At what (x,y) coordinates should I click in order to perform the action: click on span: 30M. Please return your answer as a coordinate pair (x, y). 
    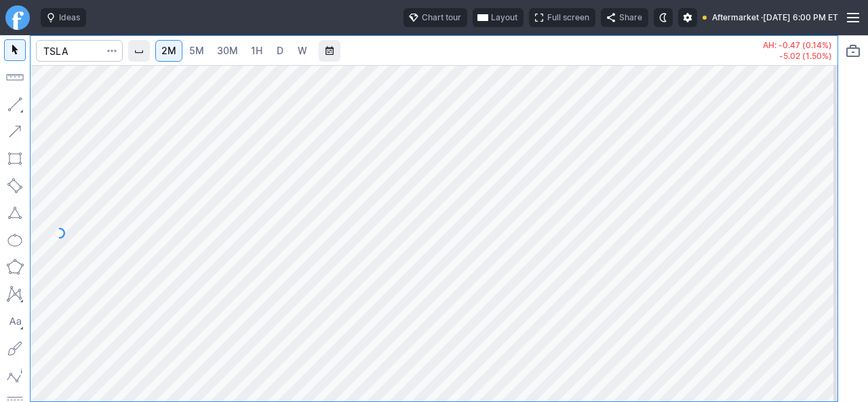
    Looking at the image, I should click on (228, 51).